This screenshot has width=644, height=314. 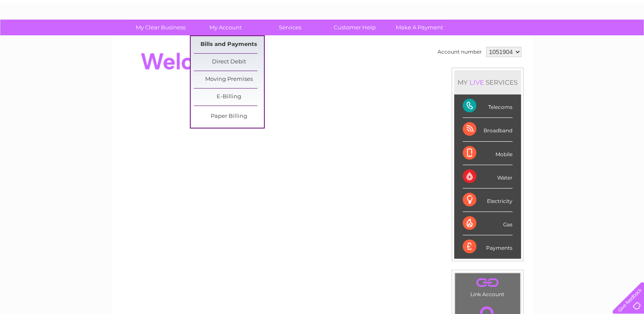 What do you see at coordinates (513, 10) in the screenshot?
I see `span: 0333 014 3131` at bounding box center [513, 10].